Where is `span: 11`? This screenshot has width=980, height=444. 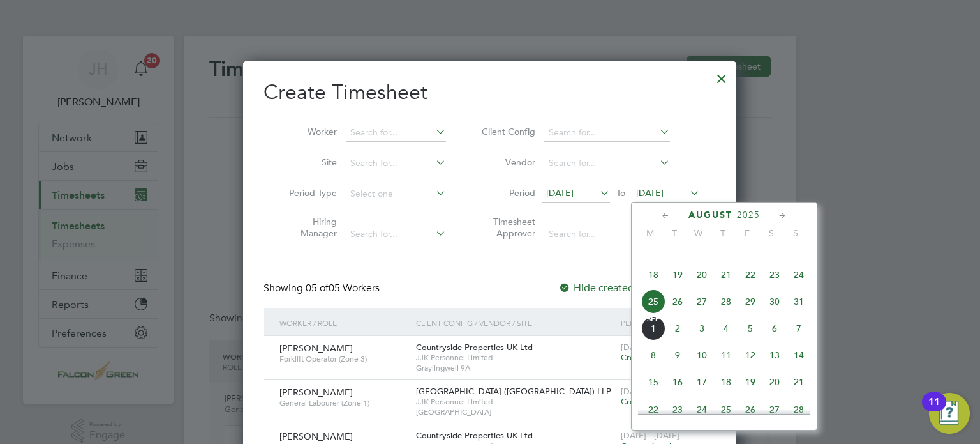 span: 11 is located at coordinates (726, 355).